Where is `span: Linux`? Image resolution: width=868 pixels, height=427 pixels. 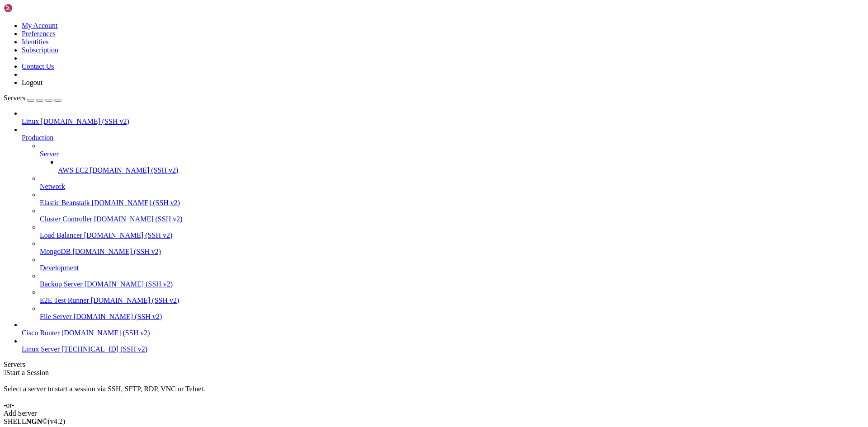 span: Linux is located at coordinates (30, 121).